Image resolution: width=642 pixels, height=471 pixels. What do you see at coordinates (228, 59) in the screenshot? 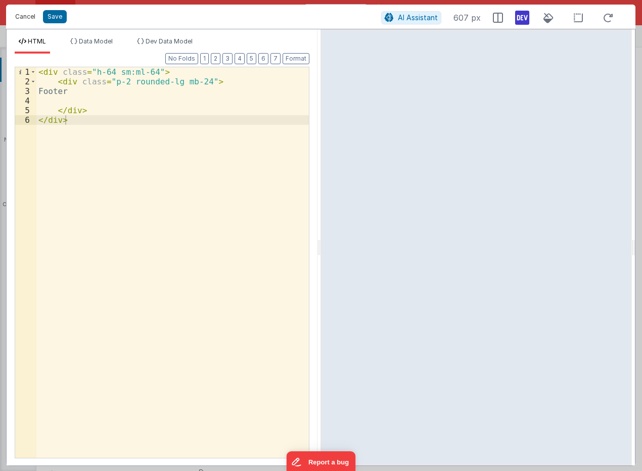
I see `button: 3` at bounding box center [228, 59].